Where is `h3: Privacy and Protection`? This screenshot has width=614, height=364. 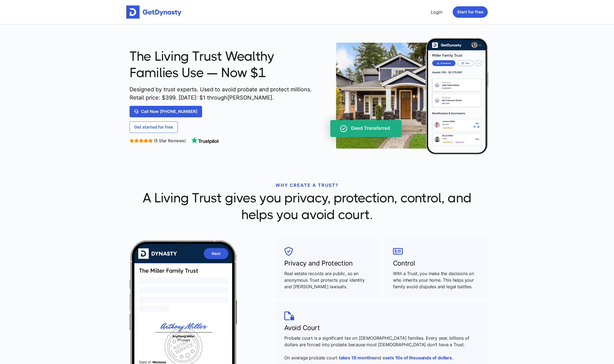 h3: Privacy and Protection is located at coordinates (327, 263).